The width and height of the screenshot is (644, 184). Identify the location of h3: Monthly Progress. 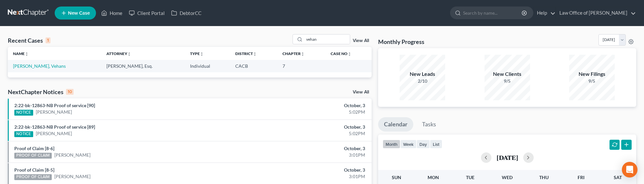
(402, 42).